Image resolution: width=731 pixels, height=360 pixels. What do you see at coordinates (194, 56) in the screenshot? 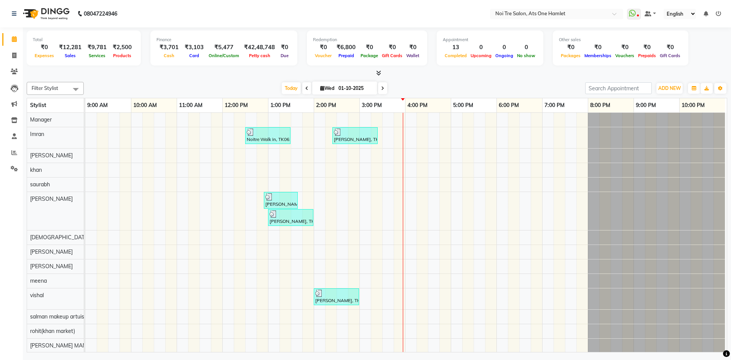
I see `span: Card` at bounding box center [194, 56].